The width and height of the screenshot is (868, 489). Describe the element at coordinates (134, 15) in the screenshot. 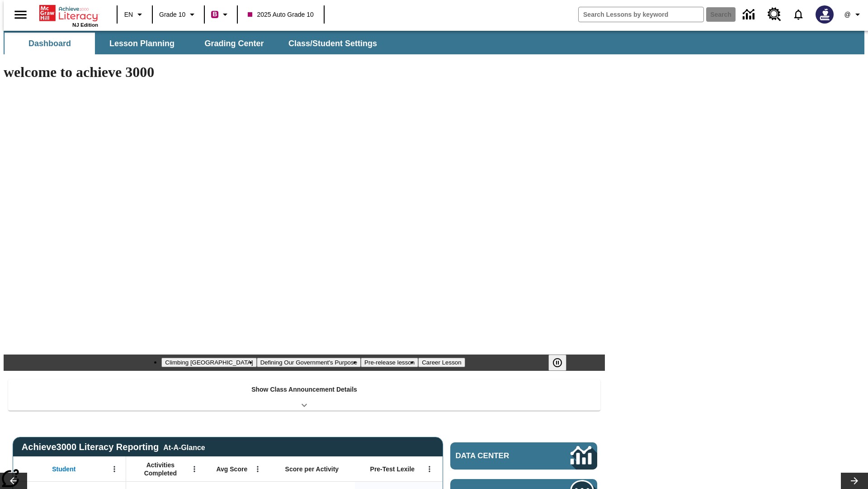

I see `button: Language: EN, Select a language` at that location.